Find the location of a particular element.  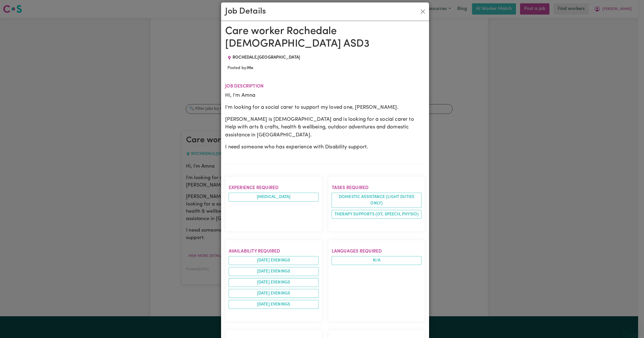

span: N/A is located at coordinates (376, 261).